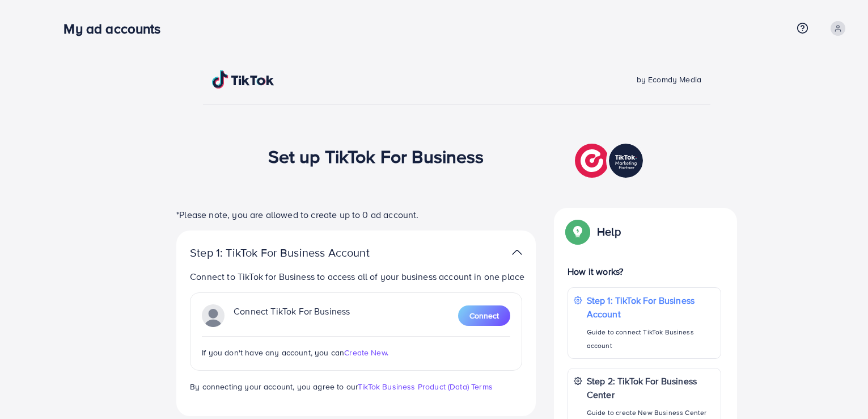 The height and width of the screenshot is (419, 868). Describe the element at coordinates (644, 271) in the screenshot. I see `p: How it works?` at that location.